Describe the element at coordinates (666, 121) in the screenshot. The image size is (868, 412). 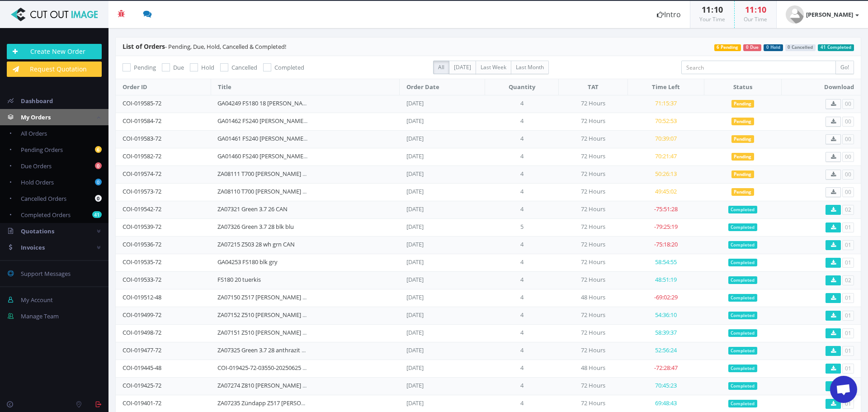
I see `span: 70:52:53` at that location.